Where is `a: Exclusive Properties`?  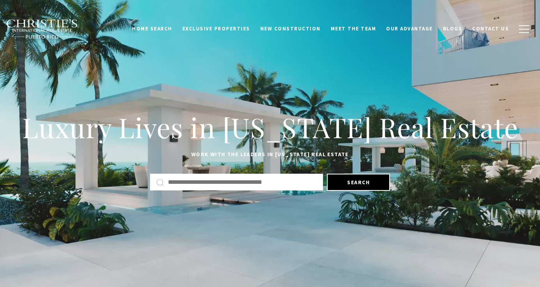
a: Exclusive Properties is located at coordinates (216, 29).